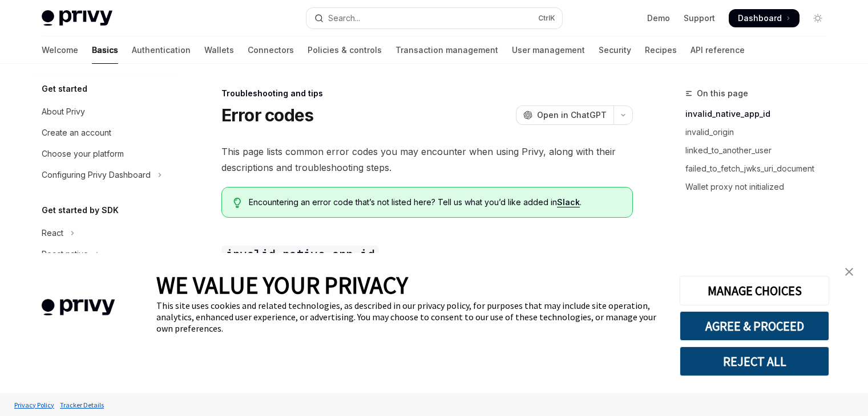 The height and width of the screenshot is (416, 868). What do you see at coordinates (82, 405) in the screenshot?
I see `a: Tracker Details` at bounding box center [82, 405].